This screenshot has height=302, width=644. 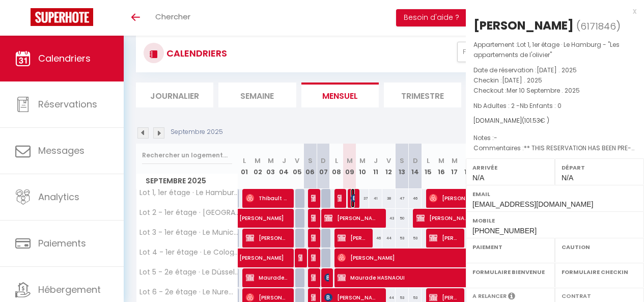 What do you see at coordinates (555, 81) in the screenshot?
I see `p: Checkin :` at bounding box center [555, 81].